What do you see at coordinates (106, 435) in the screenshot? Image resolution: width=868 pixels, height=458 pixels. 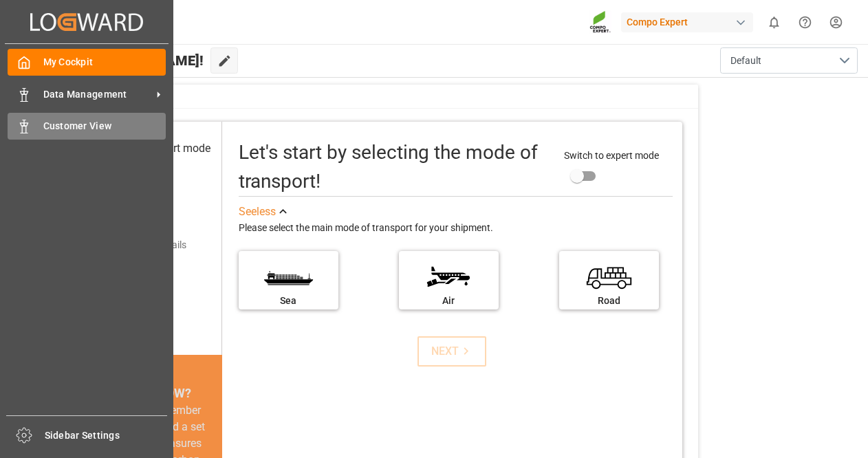 I see `span: Sidebar Settings` at bounding box center [106, 435].